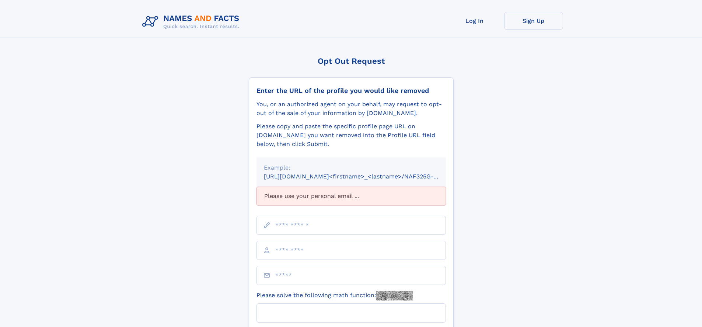 The image size is (702, 327). What do you see at coordinates (351, 109) in the screenshot?
I see `div: You, or an authorized agent on your behalf, may request to opt-out of the sale of your informatio...` at bounding box center [351, 109].